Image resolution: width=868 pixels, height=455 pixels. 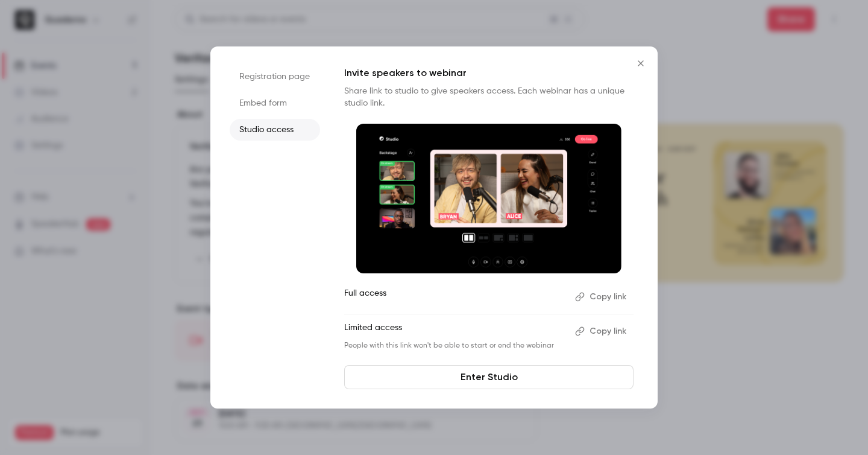 What do you see at coordinates (455, 331) in the screenshot?
I see `p: Limited access` at bounding box center [455, 331].